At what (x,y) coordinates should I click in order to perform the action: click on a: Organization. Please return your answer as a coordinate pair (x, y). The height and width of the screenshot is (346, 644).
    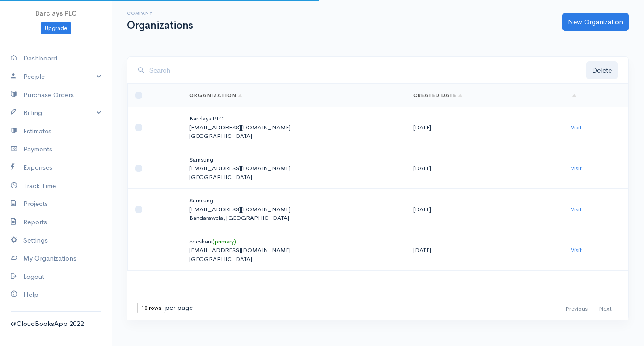
    Looking at the image, I should click on (216, 95).